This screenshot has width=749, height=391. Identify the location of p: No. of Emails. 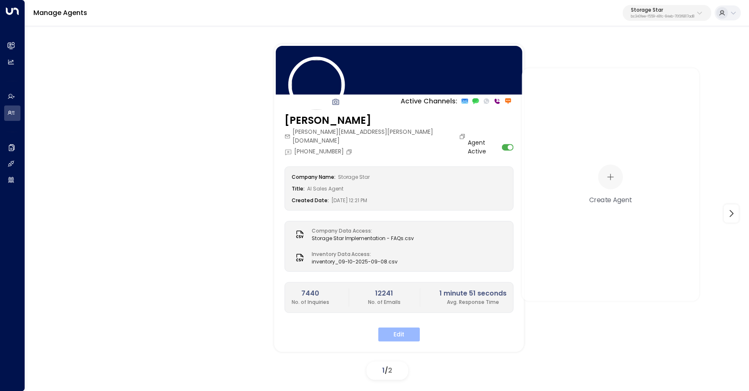
(384, 302).